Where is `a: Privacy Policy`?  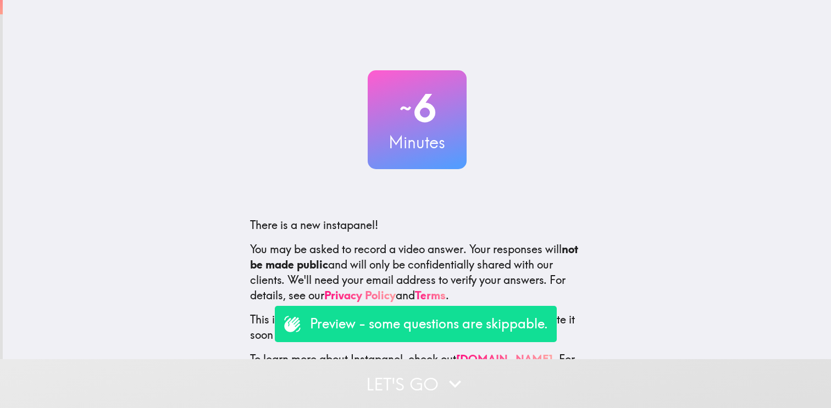
a: Privacy Policy is located at coordinates (360, 295).